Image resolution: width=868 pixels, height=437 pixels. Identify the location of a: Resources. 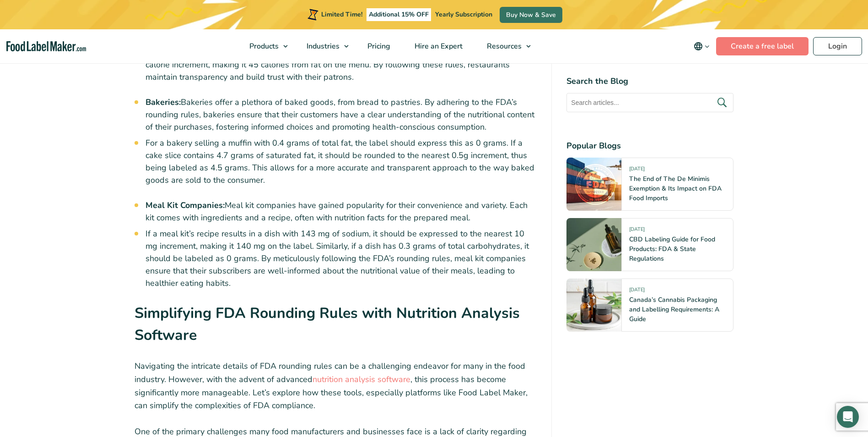
(506, 46).